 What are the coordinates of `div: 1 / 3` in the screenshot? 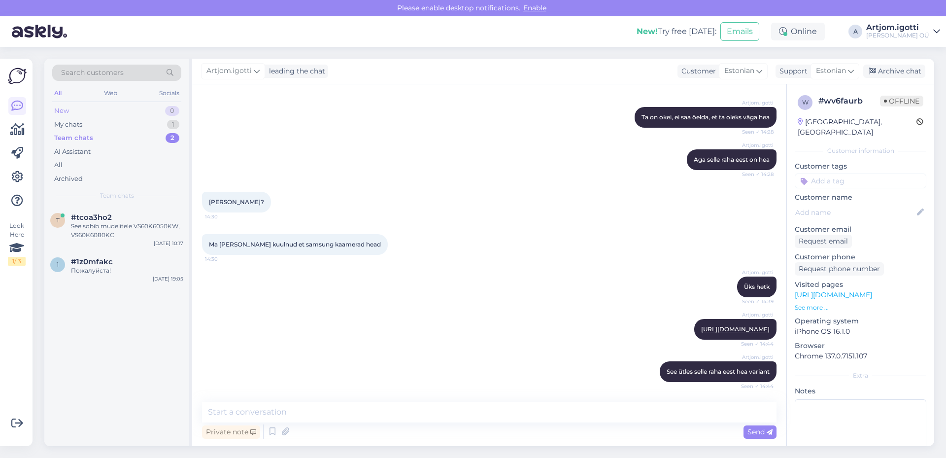 It's located at (17, 261).